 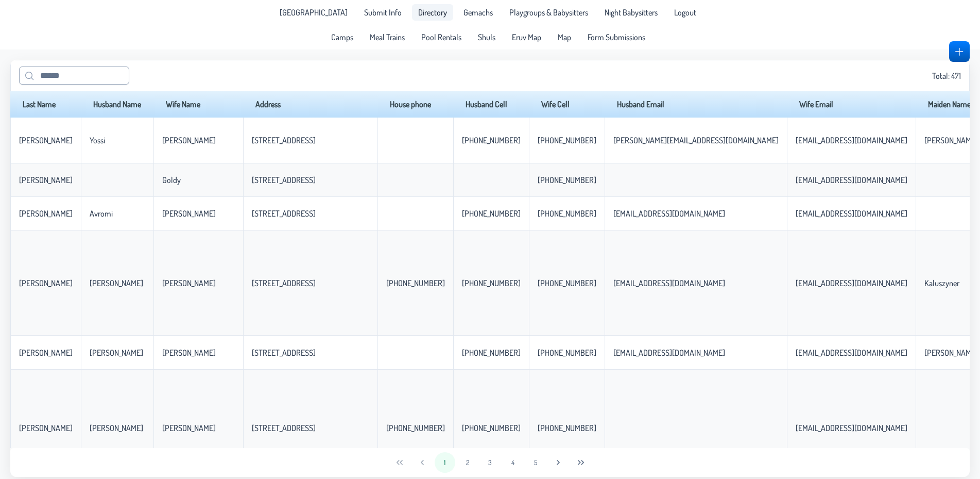 I want to click on button: Next Page, so click(x=558, y=463).